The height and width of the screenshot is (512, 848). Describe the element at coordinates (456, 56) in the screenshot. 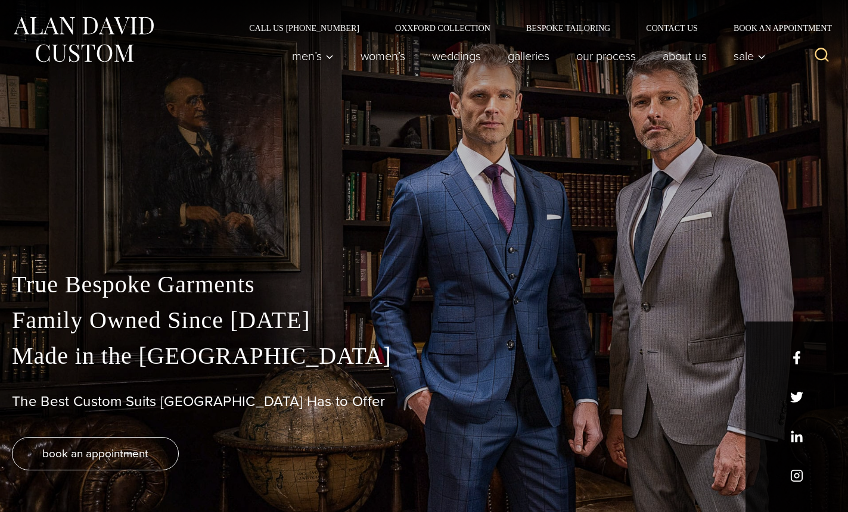

I see `a: weddings` at that location.